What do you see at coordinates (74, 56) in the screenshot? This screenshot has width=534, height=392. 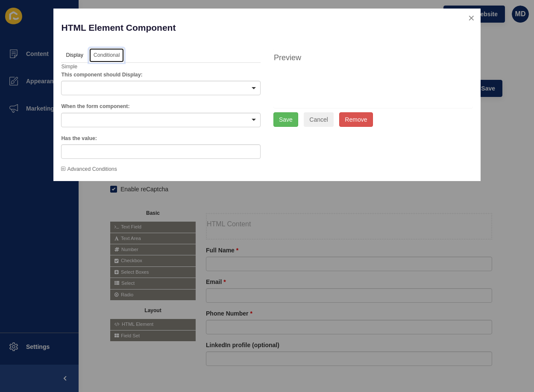 I see `a: Display` at bounding box center [74, 56].